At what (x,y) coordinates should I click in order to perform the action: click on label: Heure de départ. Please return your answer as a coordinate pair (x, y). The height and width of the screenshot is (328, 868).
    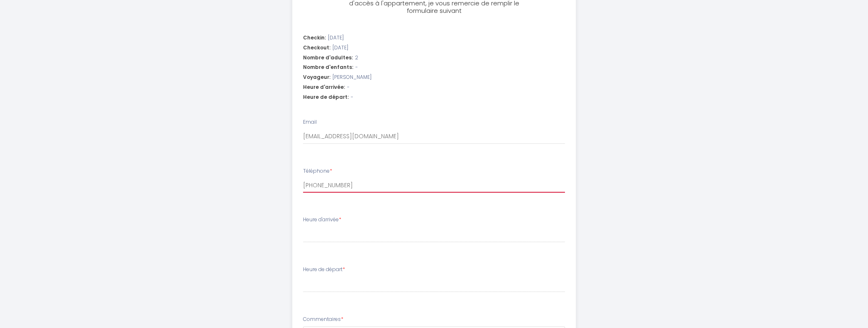
    Looking at the image, I should click on (324, 270).